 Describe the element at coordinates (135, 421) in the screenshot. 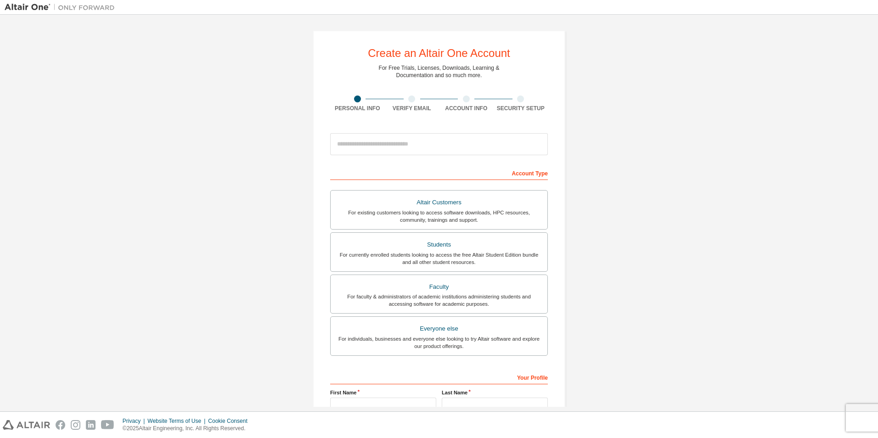

I see `div: Privacy` at that location.